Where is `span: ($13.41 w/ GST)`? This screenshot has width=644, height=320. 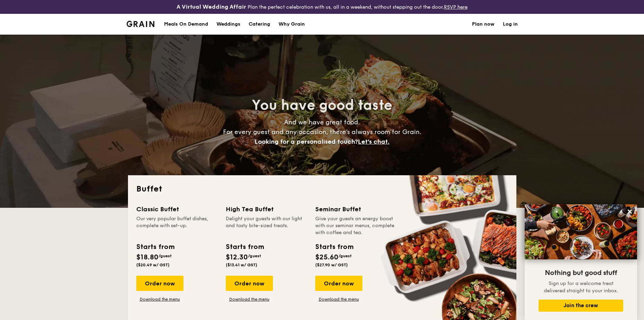 span: ($13.41 w/ GST) is located at coordinates (241, 265).